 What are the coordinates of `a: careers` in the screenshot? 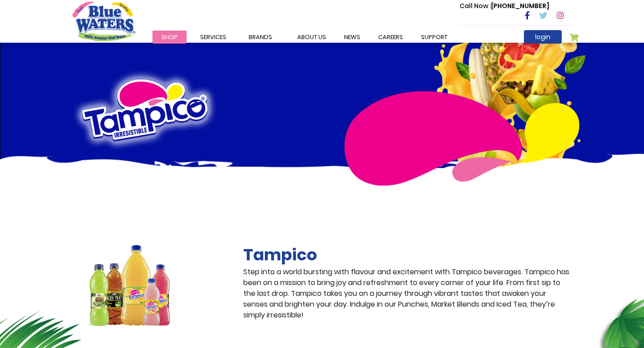 It's located at (391, 37).